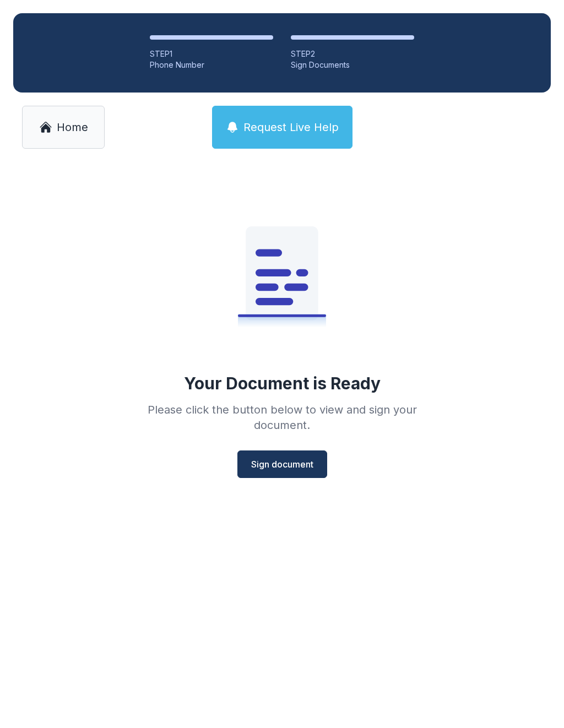 This screenshot has height=728, width=564. I want to click on div: Phone Number, so click(212, 65).